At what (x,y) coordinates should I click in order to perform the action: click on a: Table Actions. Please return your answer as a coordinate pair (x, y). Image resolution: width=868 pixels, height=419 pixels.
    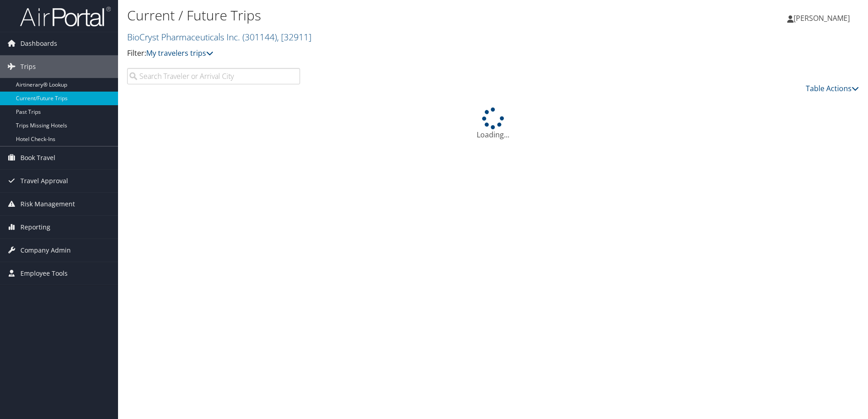
    Looking at the image, I should click on (832, 88).